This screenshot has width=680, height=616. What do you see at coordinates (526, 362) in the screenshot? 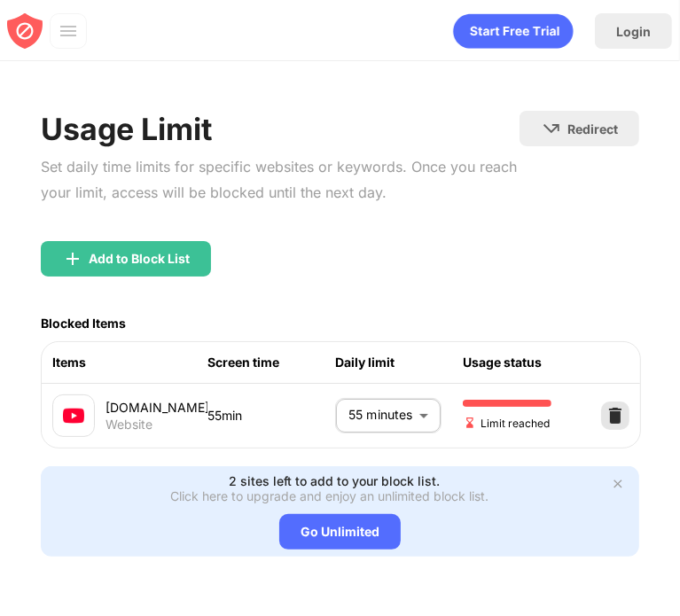
I see `div: Usage status` at bounding box center [526, 362].